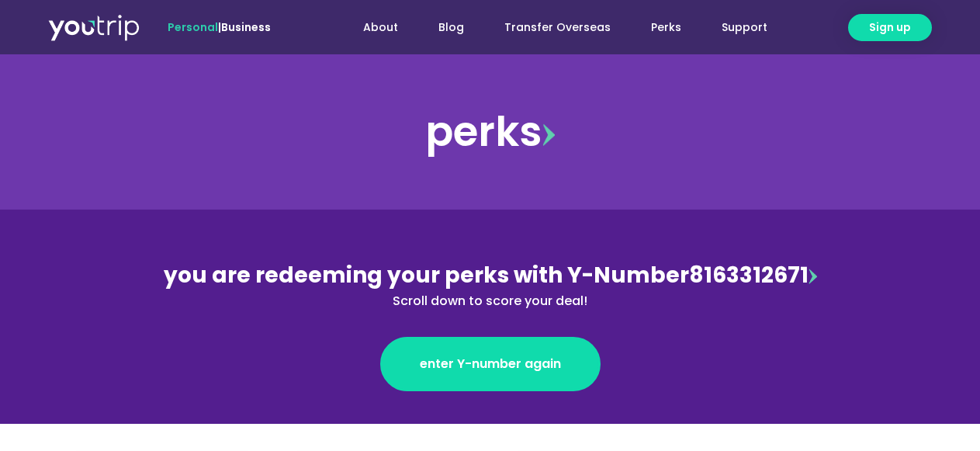 This screenshot has height=451, width=980. Describe the element at coordinates (550, 27) in the screenshot. I see `nav: Menu` at that location.